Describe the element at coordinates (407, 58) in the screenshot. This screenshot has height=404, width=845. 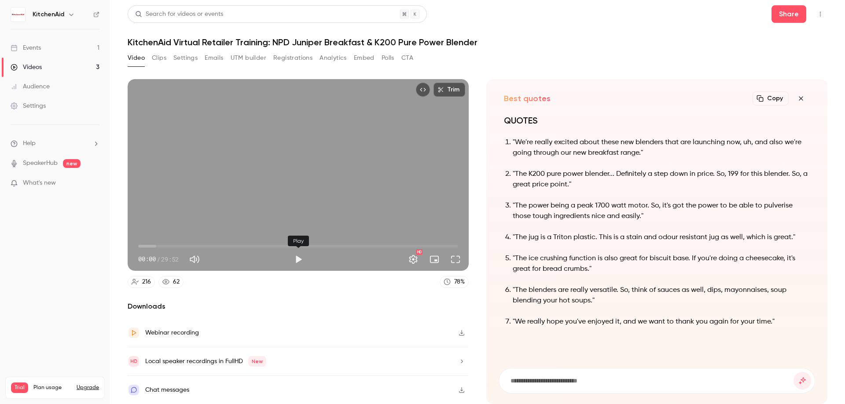
I see `button: CTA` at that location.